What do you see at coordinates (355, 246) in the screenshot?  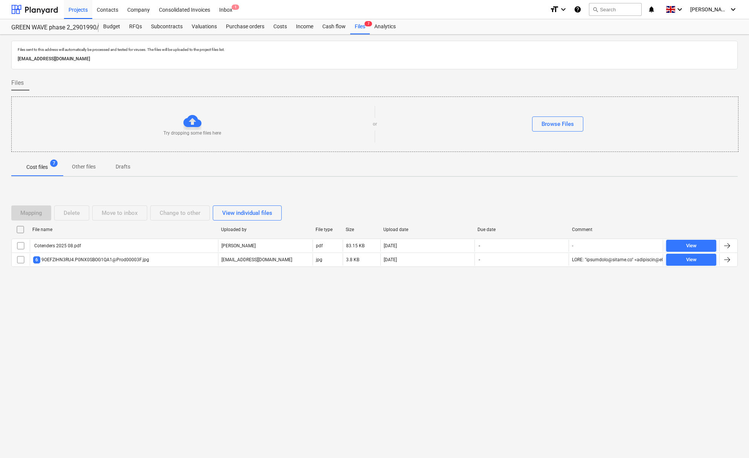 I see `div: 83.15 KB` at bounding box center [355, 246].